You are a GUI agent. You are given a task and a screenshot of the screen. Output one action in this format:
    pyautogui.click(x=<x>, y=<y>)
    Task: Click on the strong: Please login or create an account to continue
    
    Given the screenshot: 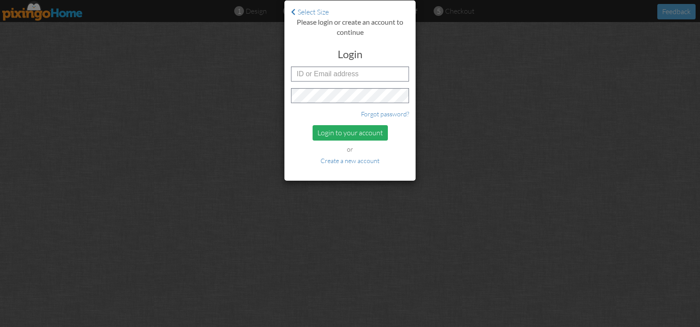 What is the action you would take?
    pyautogui.click(x=350, y=27)
    